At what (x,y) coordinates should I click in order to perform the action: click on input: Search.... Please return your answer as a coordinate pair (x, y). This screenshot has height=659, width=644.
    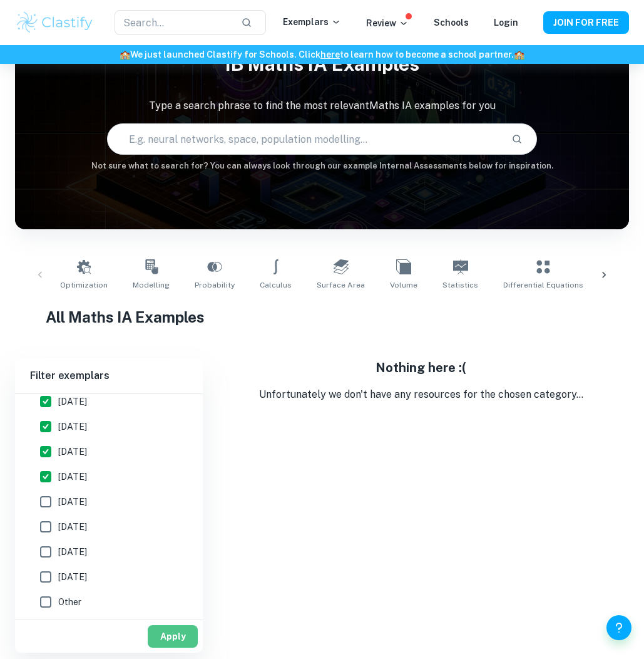
    Looking at the image, I should click on (173, 22).